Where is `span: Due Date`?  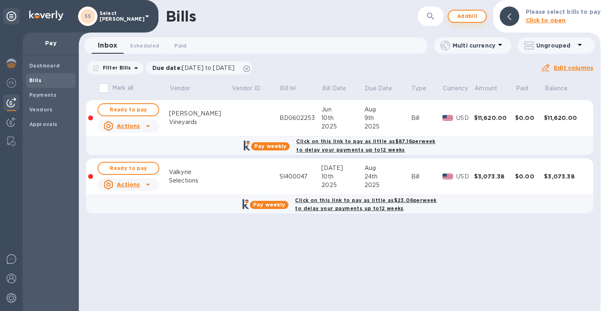
span: Due Date is located at coordinates (384, 88).